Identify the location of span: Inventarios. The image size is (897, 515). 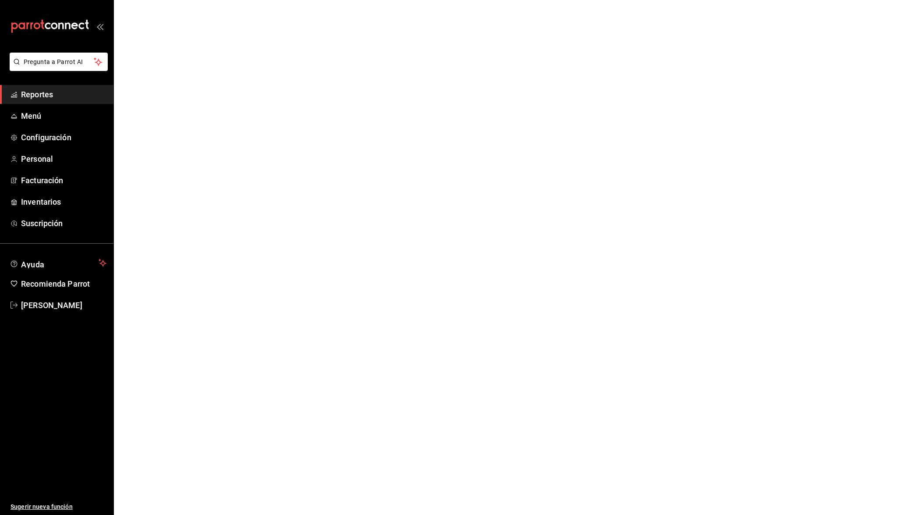
(64, 201).